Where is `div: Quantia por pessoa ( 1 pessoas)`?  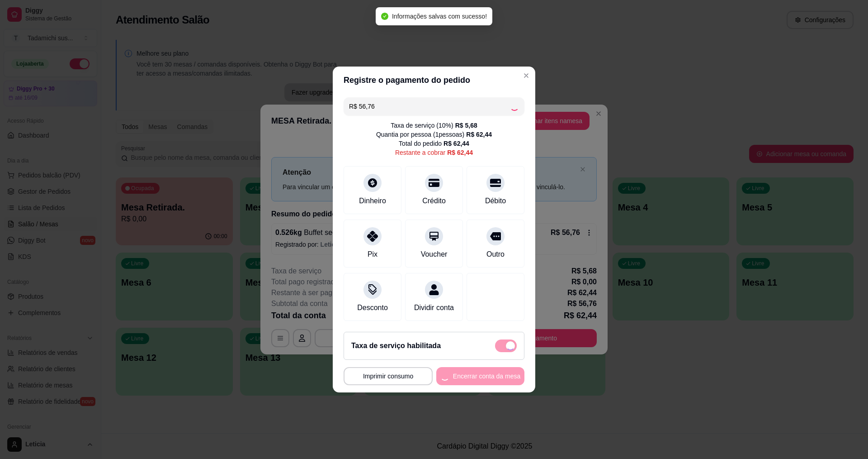
div: Quantia por pessoa ( 1 pessoas) is located at coordinates (434, 134).